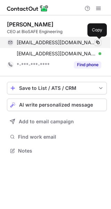 The height and width of the screenshot is (209, 111). Describe the element at coordinates (57, 88) in the screenshot. I see `button: save-profile-one-click` at that location.